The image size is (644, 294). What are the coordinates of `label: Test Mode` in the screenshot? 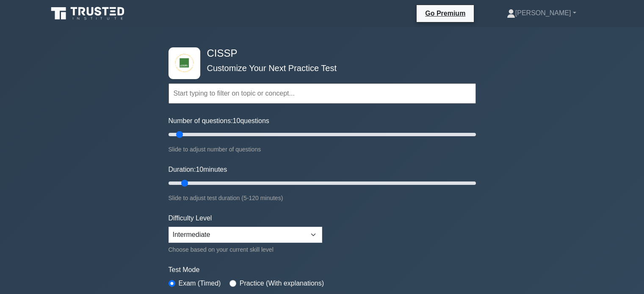 It's located at (322, 270).